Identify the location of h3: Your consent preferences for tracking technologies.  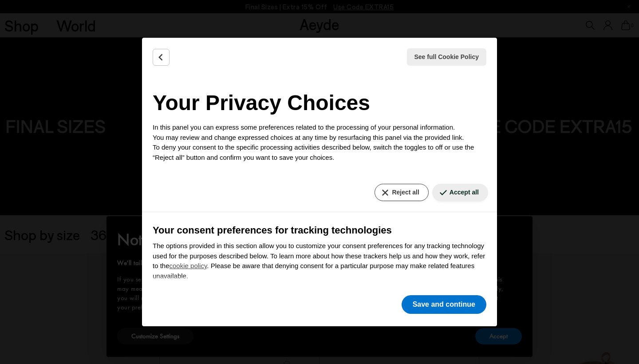
(320, 230).